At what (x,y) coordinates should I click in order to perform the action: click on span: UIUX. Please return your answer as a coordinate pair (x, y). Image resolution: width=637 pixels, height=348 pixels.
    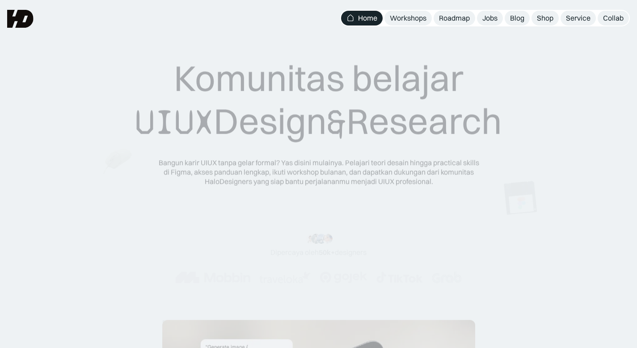
    Looking at the image, I should click on (174, 122).